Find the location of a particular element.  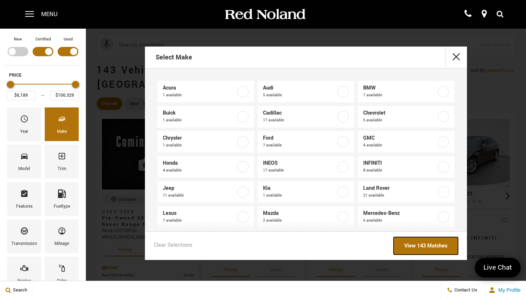

div: ColorColor is located at coordinates (62, 273).